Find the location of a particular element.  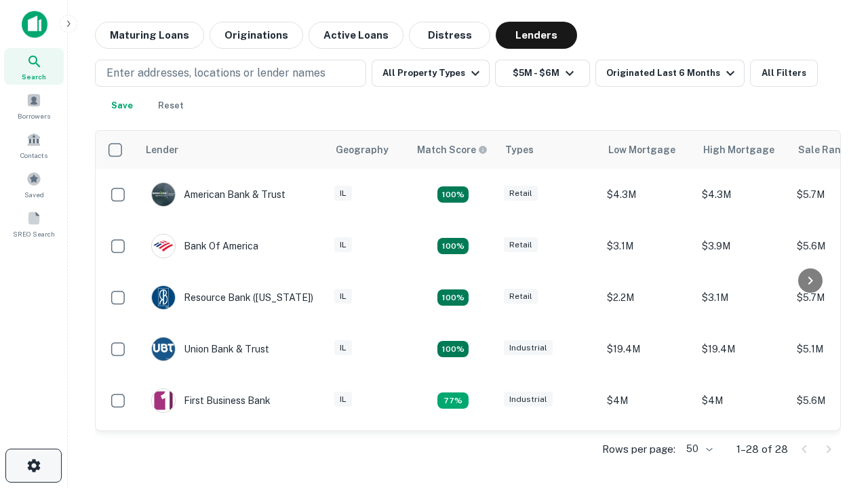

th: Lender is located at coordinates (232, 150).